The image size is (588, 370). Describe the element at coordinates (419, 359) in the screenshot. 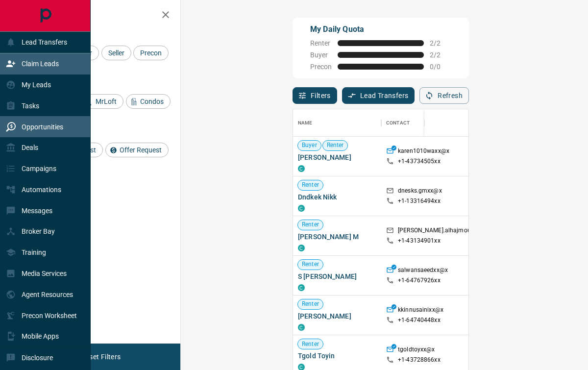

I see `p: +1- 43728866xx` at that location.